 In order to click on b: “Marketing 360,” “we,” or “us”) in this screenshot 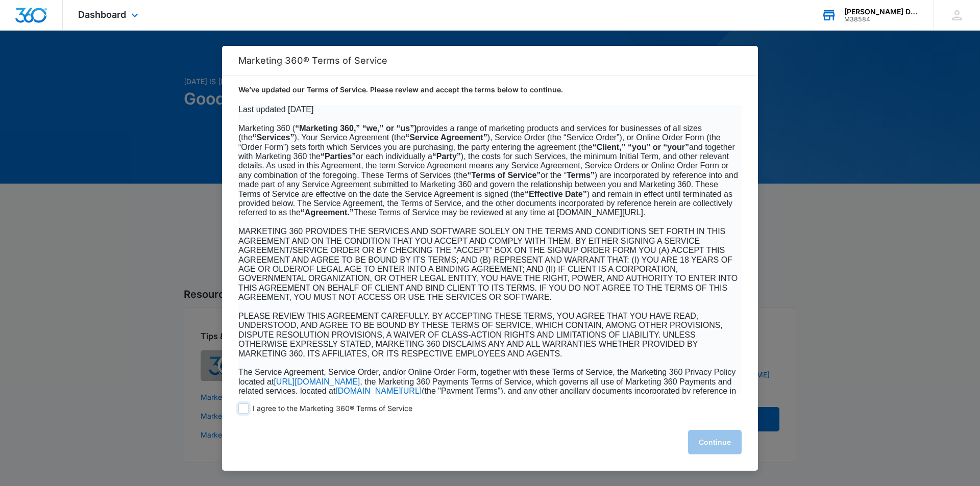, I will do `click(355, 128)`.